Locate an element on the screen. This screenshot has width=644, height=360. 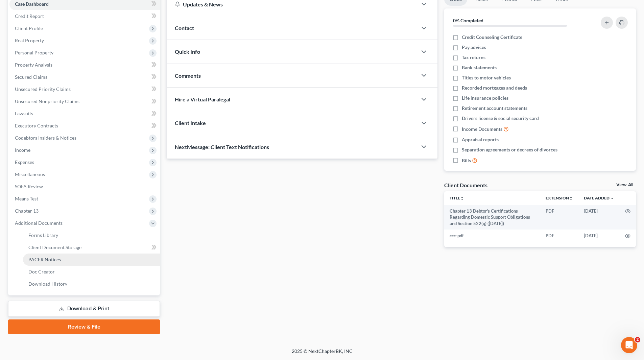
span: Real Property is located at coordinates (29, 40).